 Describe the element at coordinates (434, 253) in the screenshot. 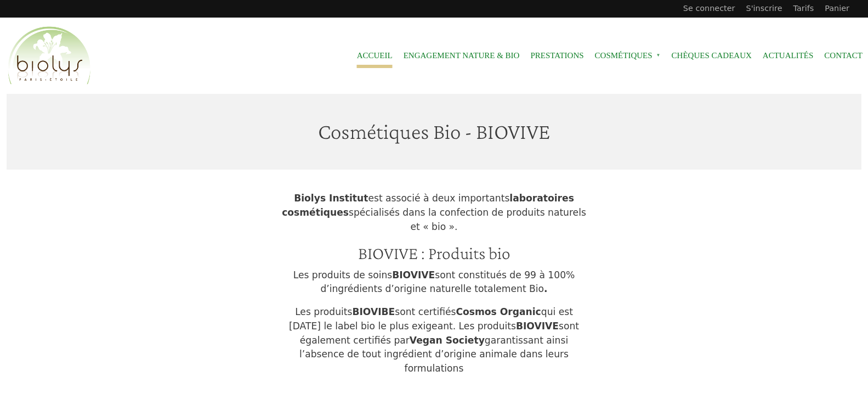

I see `h2: BIOVIVE : Produits bio` at that location.